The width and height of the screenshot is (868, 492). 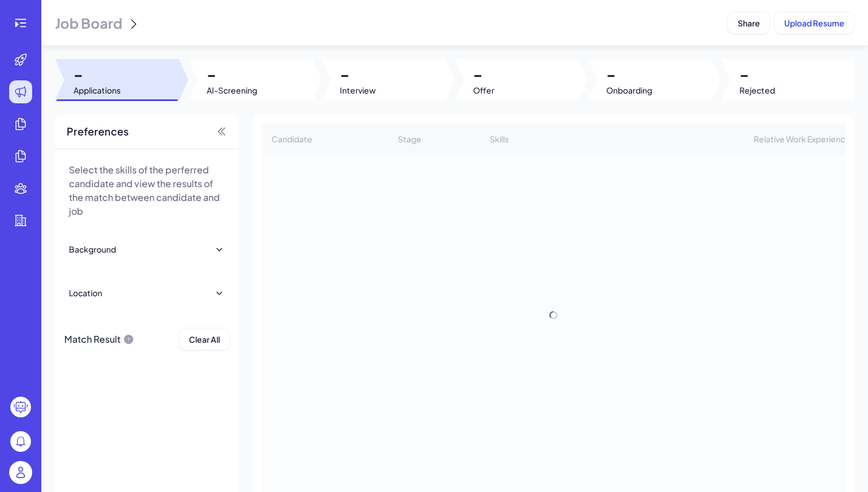 What do you see at coordinates (147, 191) in the screenshot?
I see `p: Select the skills of the perferred candidate and view the results of the match between candidate ...` at bounding box center [147, 191].